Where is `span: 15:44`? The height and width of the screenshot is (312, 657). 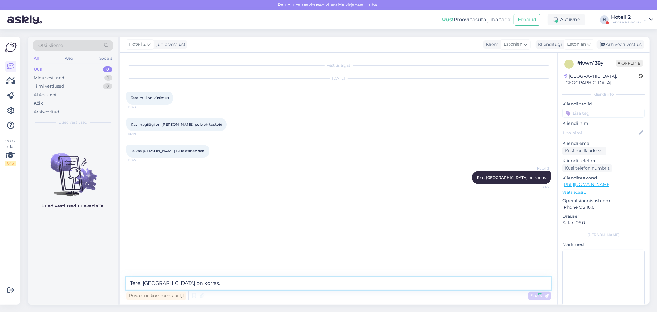
span: 15:44 is located at coordinates (140, 133).